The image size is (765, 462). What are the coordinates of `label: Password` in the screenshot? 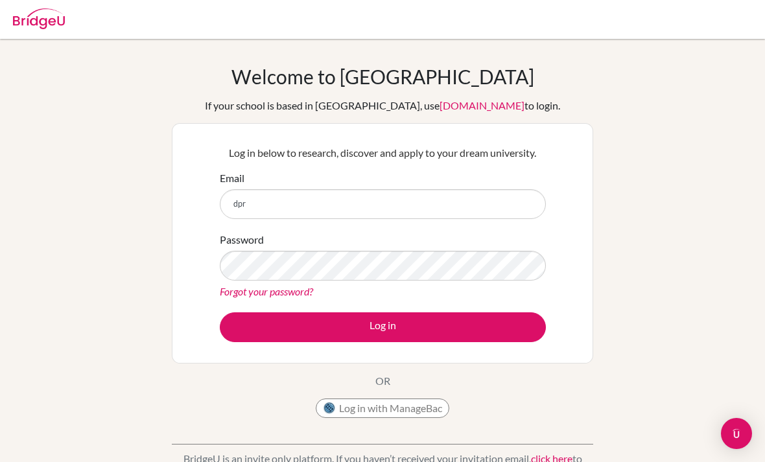 It's located at (242, 240).